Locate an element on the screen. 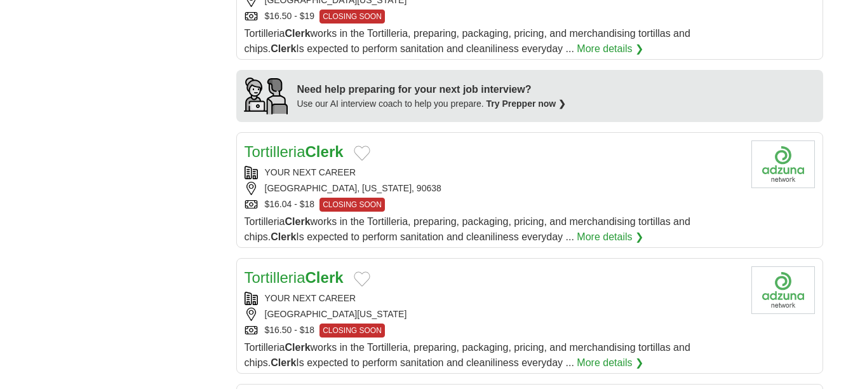 The width and height of the screenshot is (853, 389). div: Use our AI interview coach to help you prepare. is located at coordinates (432, 103).